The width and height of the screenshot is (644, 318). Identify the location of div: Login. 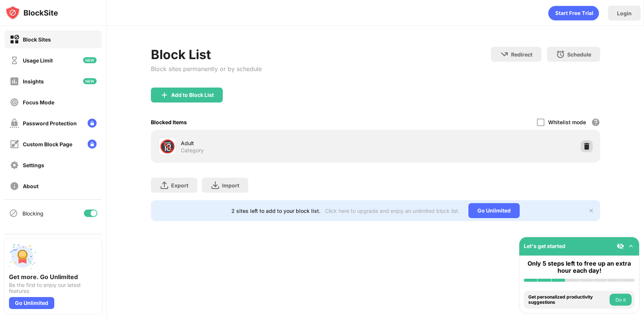
(624, 13).